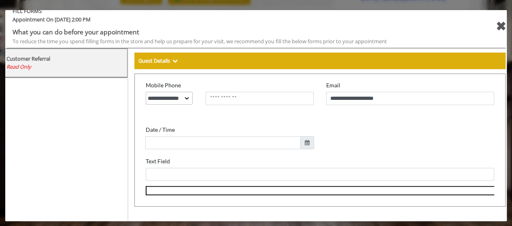  I want to click on span: Show, so click(175, 61).